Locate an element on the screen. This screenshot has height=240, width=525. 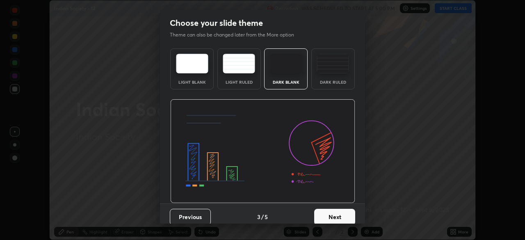
img: lightTheme.e5ed3b09.svg is located at coordinates (192, 64).